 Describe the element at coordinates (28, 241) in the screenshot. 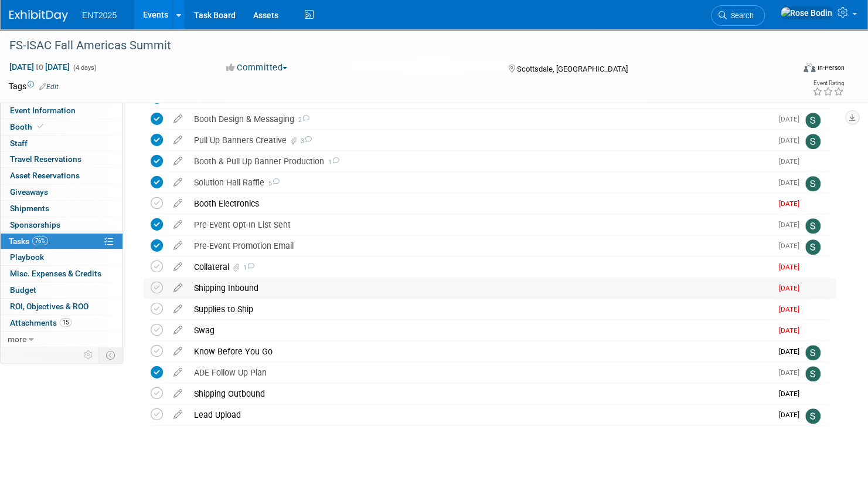

I see `span: Tasks` at that location.